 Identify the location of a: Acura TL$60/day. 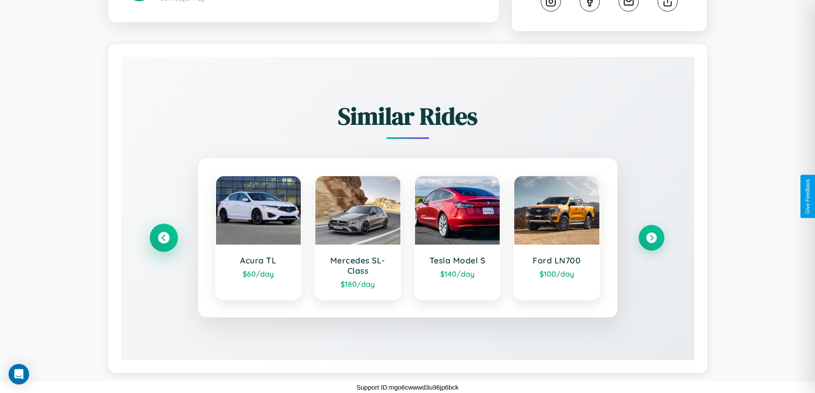
(258, 238).